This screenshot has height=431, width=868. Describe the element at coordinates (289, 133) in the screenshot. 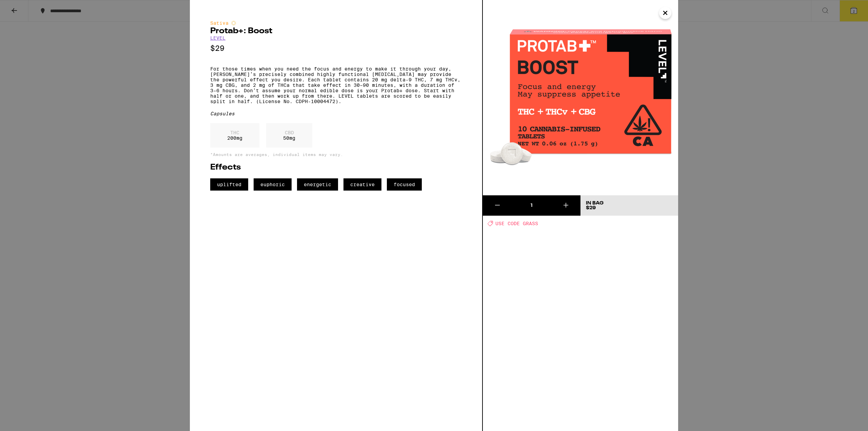

I see `p: CBD` at that location.